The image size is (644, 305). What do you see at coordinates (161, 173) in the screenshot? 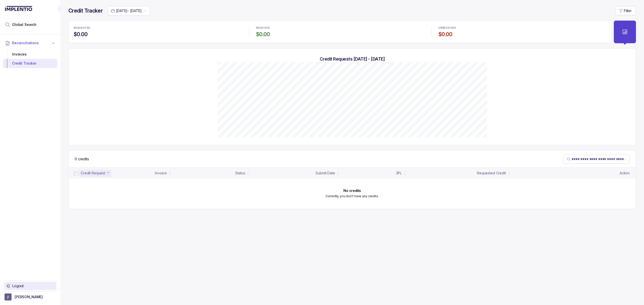
I see `div: Invoice` at bounding box center [161, 173].